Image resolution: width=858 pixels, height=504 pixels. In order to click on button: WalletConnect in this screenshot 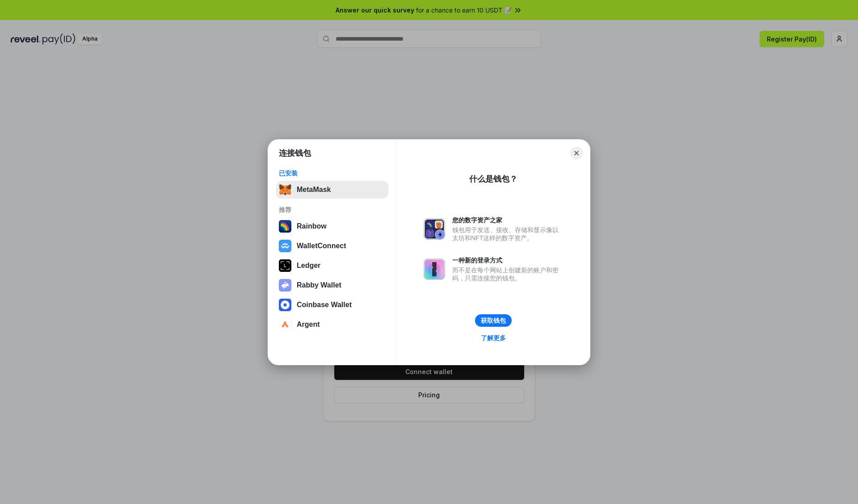, I will do `click(332, 246)`.